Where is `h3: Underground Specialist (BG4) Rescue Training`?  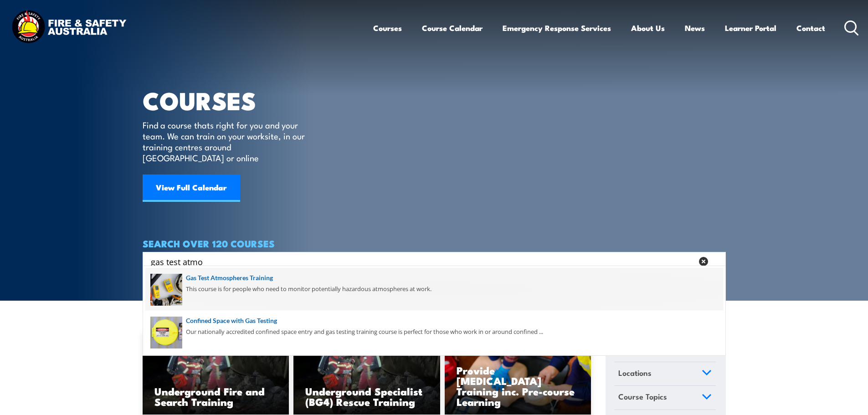
h3: Underground Specialist (BG4) Rescue Training is located at coordinates (367, 396).